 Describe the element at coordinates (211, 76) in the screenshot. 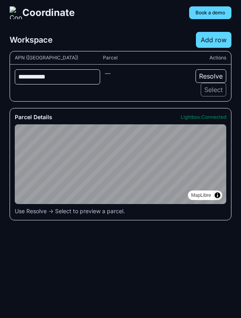

I see `button: Resolve` at that location.